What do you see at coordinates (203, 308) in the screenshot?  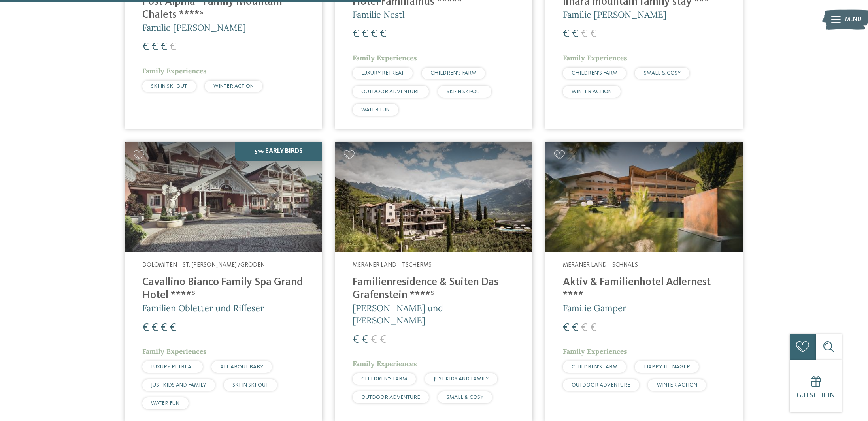 I see `span: Familien Obletter und Riffeser` at bounding box center [203, 308].